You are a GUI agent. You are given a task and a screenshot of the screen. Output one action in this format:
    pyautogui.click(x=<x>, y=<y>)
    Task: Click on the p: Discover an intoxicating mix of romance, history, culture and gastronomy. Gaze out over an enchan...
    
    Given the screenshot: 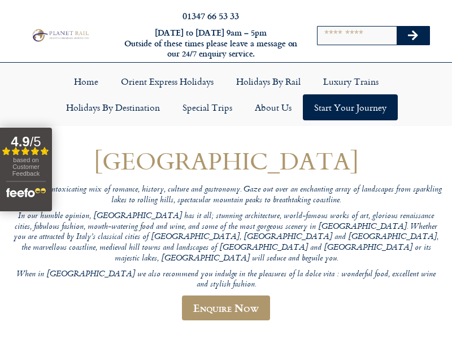 What is the action you would take?
    pyautogui.click(x=226, y=195)
    